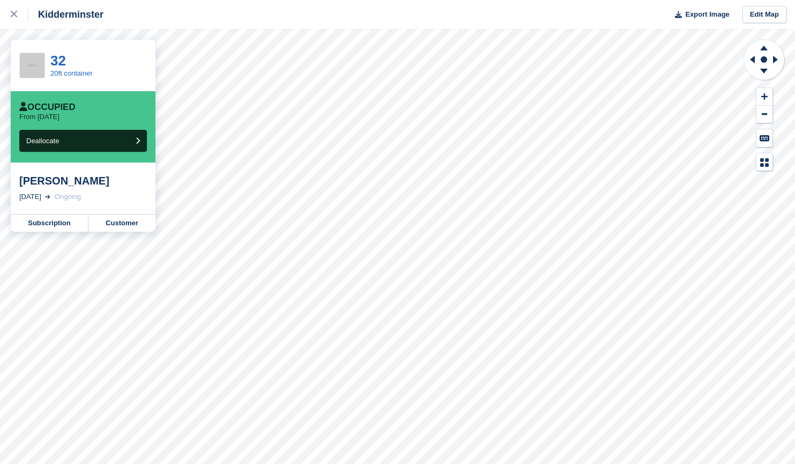 Image resolution: width=795 pixels, height=464 pixels. What do you see at coordinates (765, 97) in the screenshot?
I see `button: Zoom In` at bounding box center [765, 97].